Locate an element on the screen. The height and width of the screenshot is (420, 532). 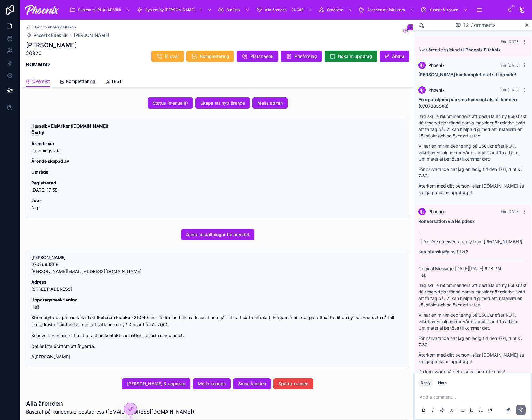
button: Boka in uppdrag is located at coordinates (351, 57).